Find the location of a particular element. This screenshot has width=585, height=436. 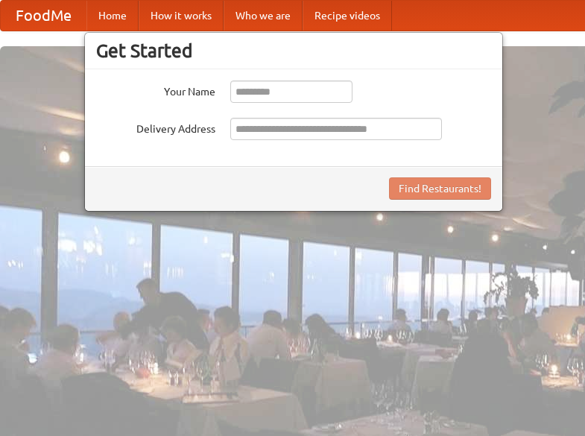

a: How it works is located at coordinates (181, 16).